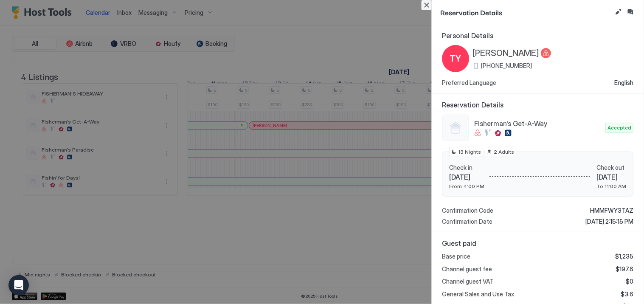  What do you see at coordinates (630, 12) in the screenshot?
I see `button: Inbox` at bounding box center [630, 12].